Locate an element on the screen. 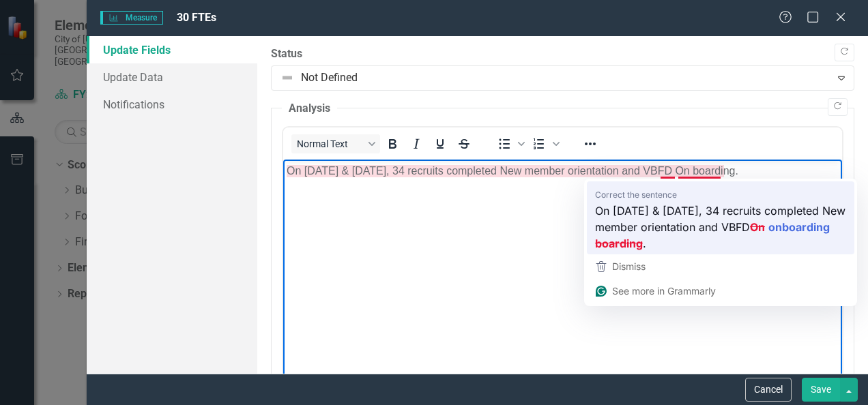 The image size is (868, 405). span: Measure is located at coordinates (131, 18).